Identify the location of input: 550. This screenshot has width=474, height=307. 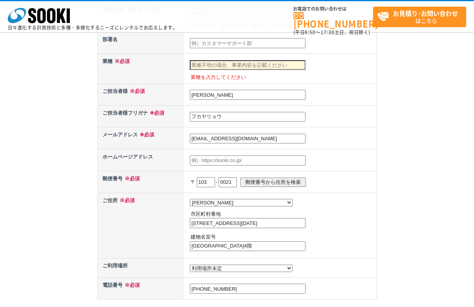
(206, 182).